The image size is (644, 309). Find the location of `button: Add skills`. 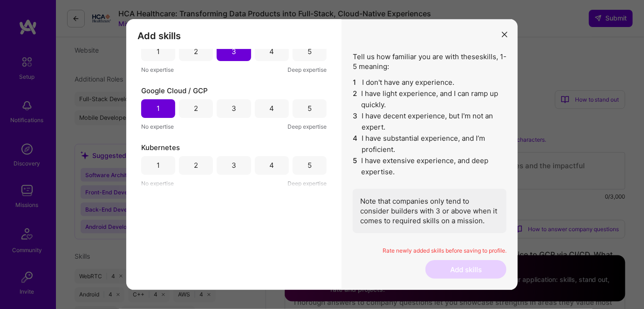

button: Add skills is located at coordinates (466, 269).